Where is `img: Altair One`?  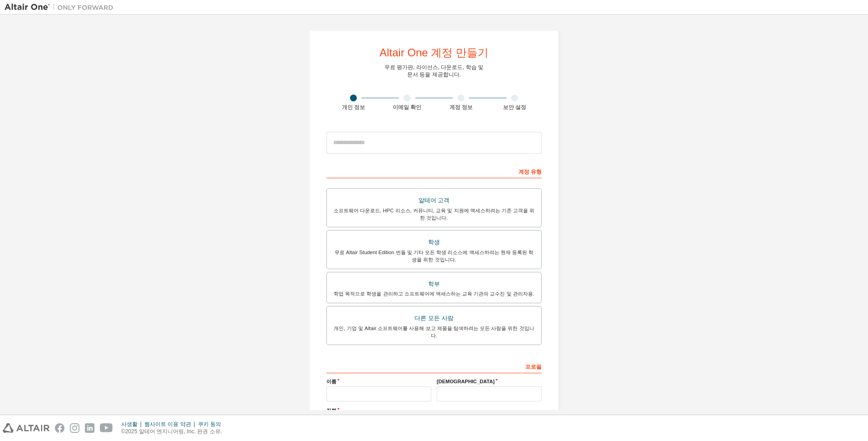 img: Altair One is located at coordinates (61, 7).